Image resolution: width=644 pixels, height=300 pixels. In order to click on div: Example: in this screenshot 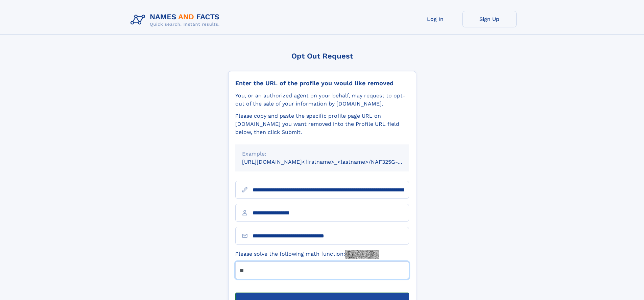, I will do `click(322, 154)`.